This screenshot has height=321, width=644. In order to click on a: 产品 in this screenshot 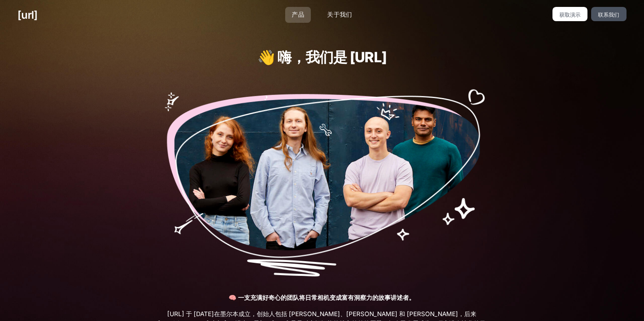, I will do `click(298, 15)`.